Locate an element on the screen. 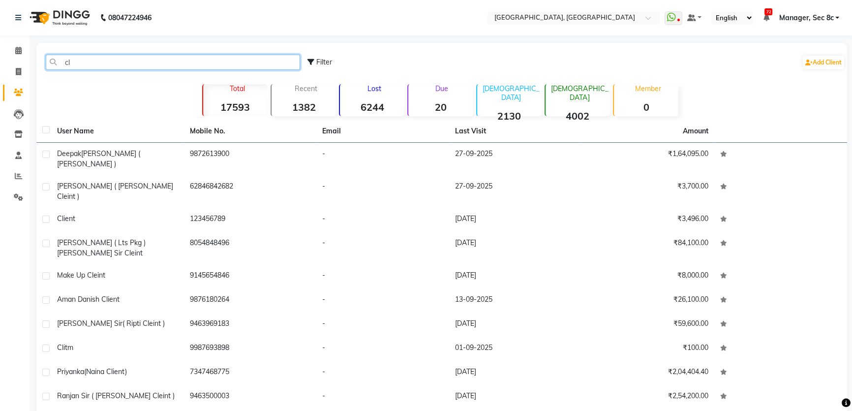 The image size is (852, 411). strong: 20 is located at coordinates (440, 107).